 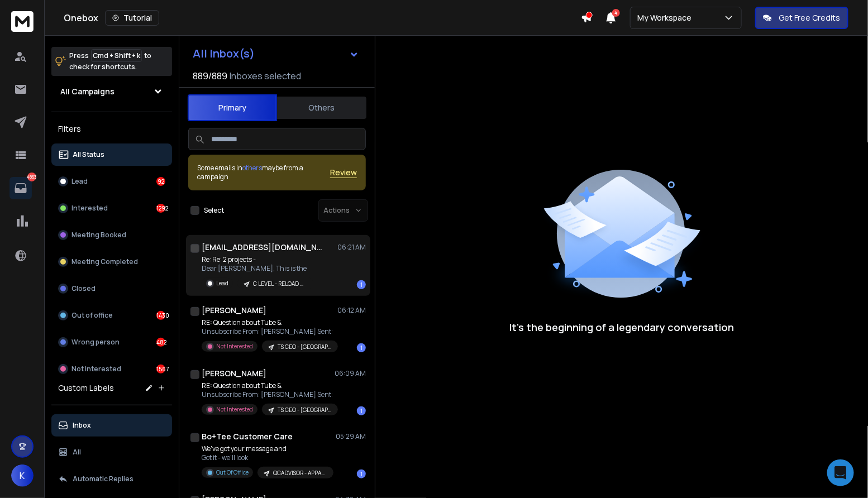 I want to click on h1: All Campaigns, so click(x=87, y=92).